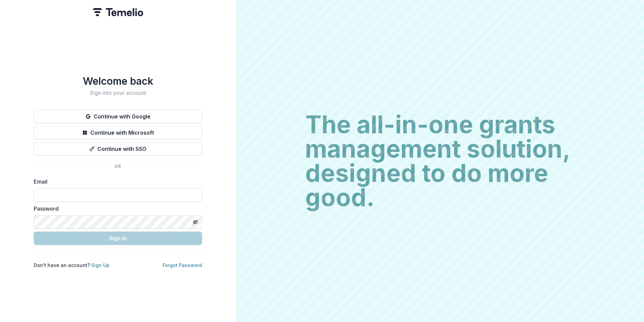 The height and width of the screenshot is (322, 644). What do you see at coordinates (71, 264) in the screenshot?
I see `p: Don't have an account?` at bounding box center [71, 264].